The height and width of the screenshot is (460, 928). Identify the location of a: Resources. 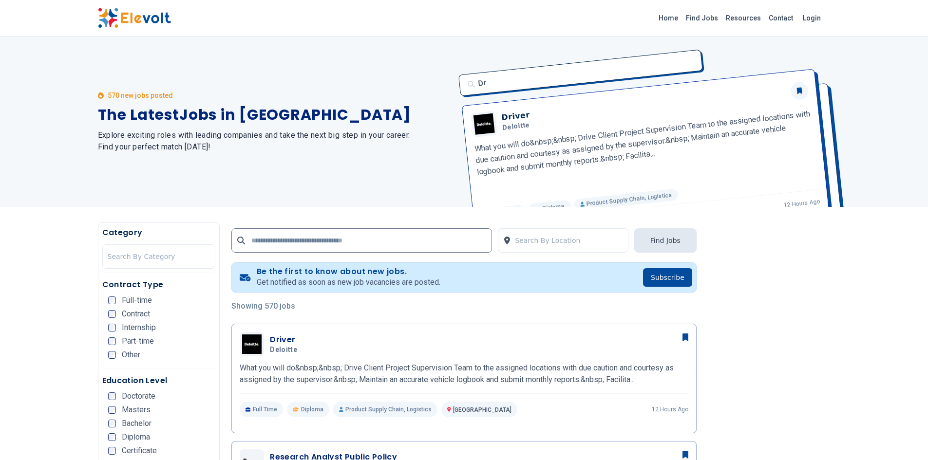
(743, 18).